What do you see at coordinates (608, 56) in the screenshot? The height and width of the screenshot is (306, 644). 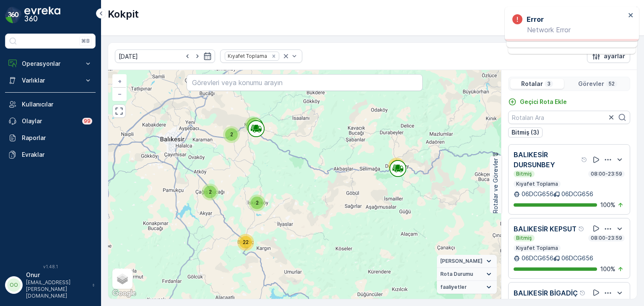 I see `button: ayarlar` at bounding box center [608, 56].